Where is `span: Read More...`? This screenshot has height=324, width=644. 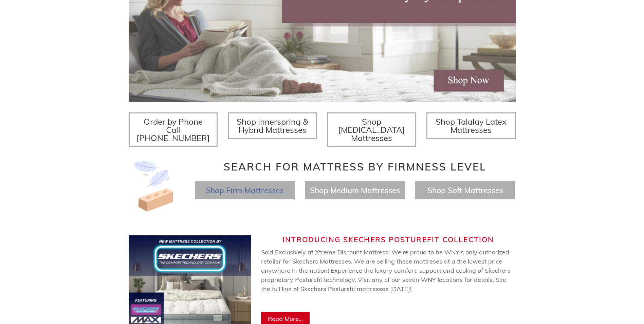 span: Read More... is located at coordinates (285, 318).